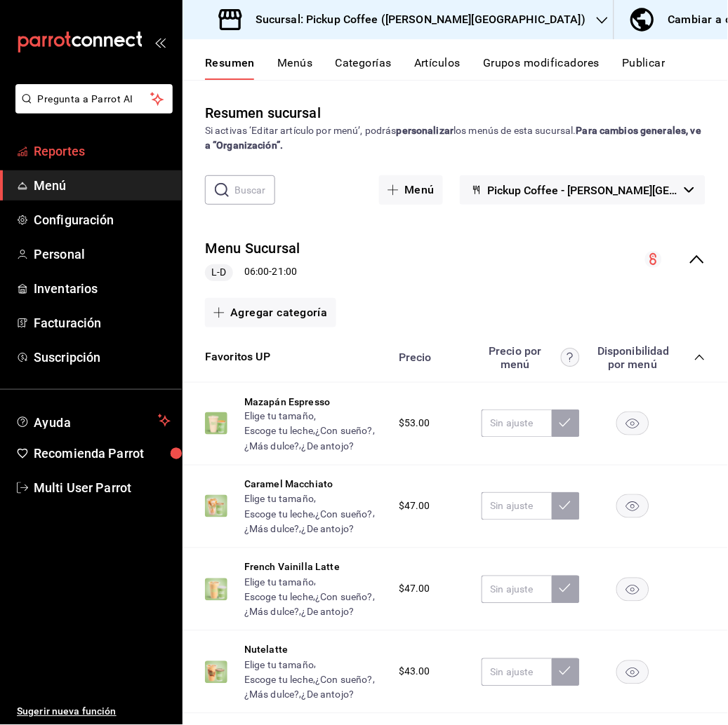 The width and height of the screenshot is (728, 725). I want to click on span: $43.00, so click(414, 672).